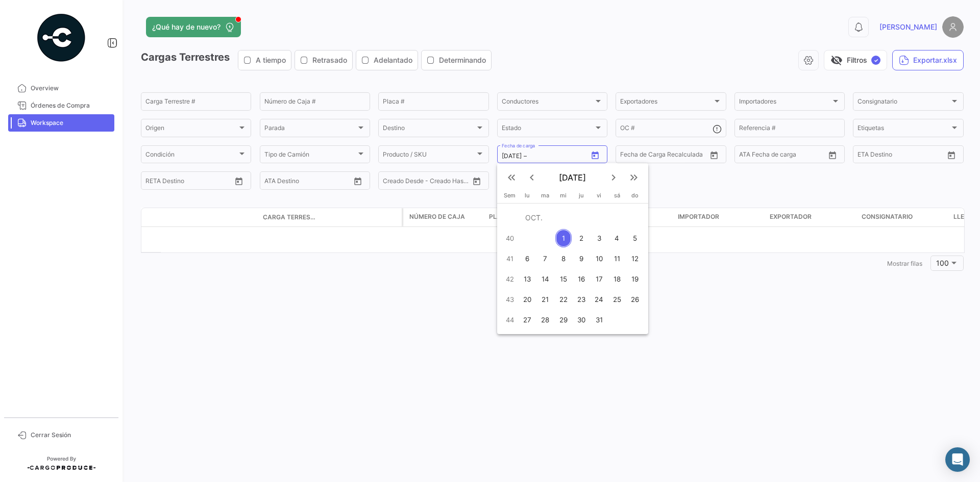 The width and height of the screenshot is (980, 482). Describe the element at coordinates (510, 238) in the screenshot. I see `td: 40` at that location.